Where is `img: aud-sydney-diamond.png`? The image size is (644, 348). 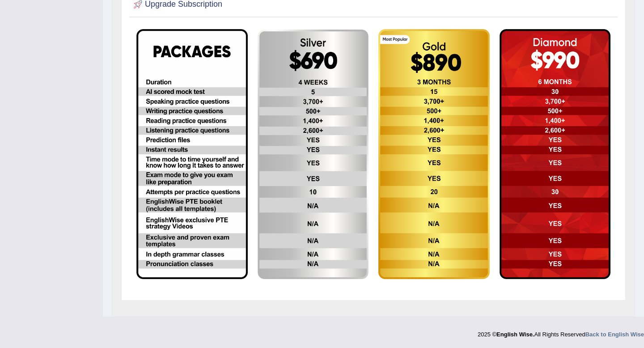 img: aud-sydney-diamond.png is located at coordinates (555, 154).